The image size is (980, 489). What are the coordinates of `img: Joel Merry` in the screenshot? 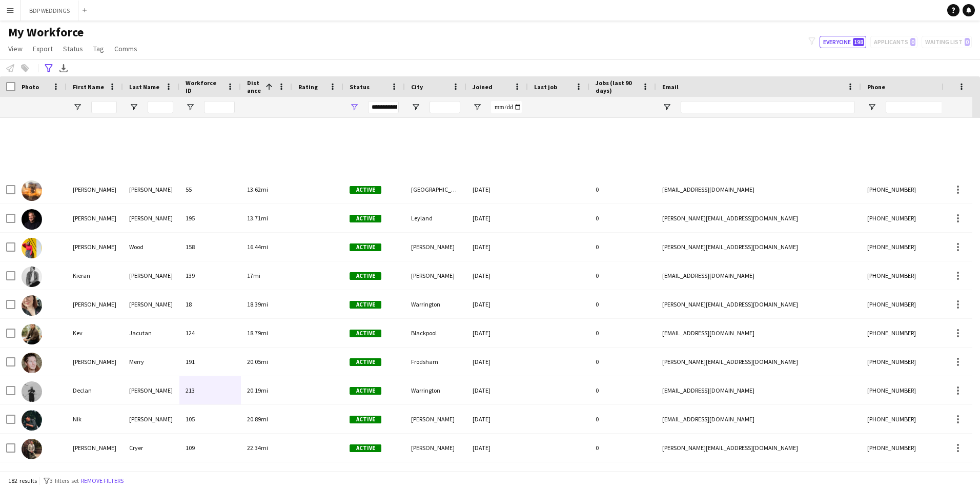 It's located at (32, 363).